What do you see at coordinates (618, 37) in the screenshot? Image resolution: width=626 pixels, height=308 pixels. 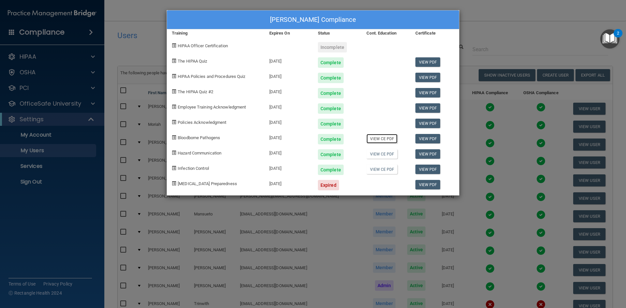 I see `div: 2` at bounding box center [618, 37].